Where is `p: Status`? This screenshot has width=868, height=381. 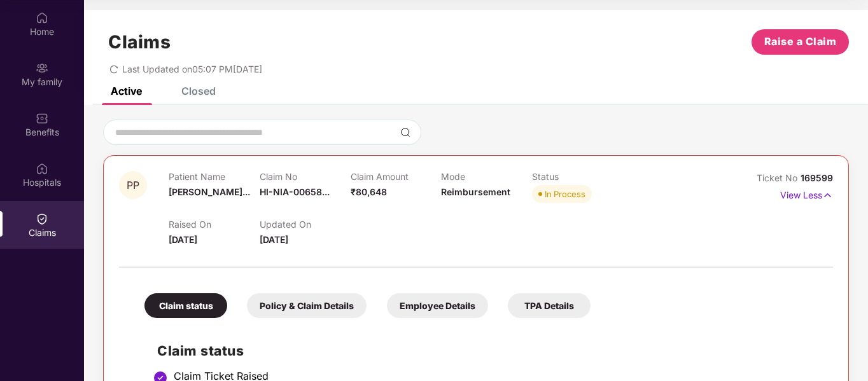 p: Status is located at coordinates (577, 176).